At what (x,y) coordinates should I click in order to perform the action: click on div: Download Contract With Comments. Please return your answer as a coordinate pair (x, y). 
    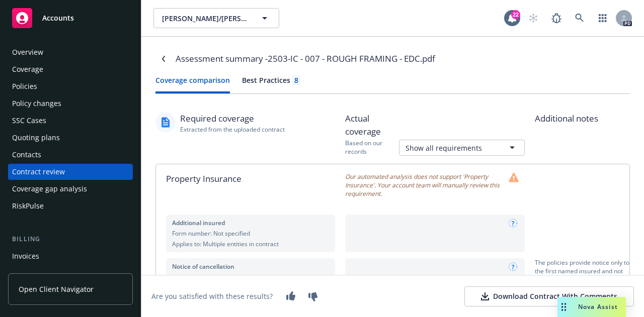
    Looking at the image, I should click on (549, 296).